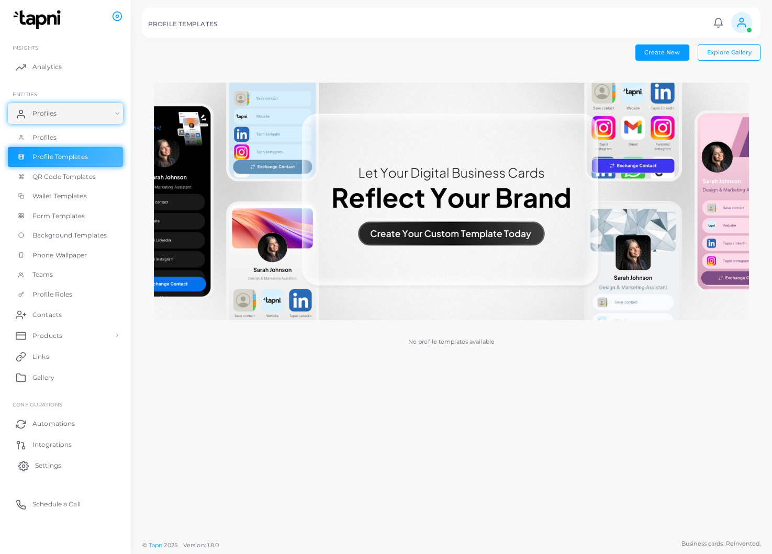 The height and width of the screenshot is (554, 772). What do you see at coordinates (60, 196) in the screenshot?
I see `span: Wallet Templates` at bounding box center [60, 196].